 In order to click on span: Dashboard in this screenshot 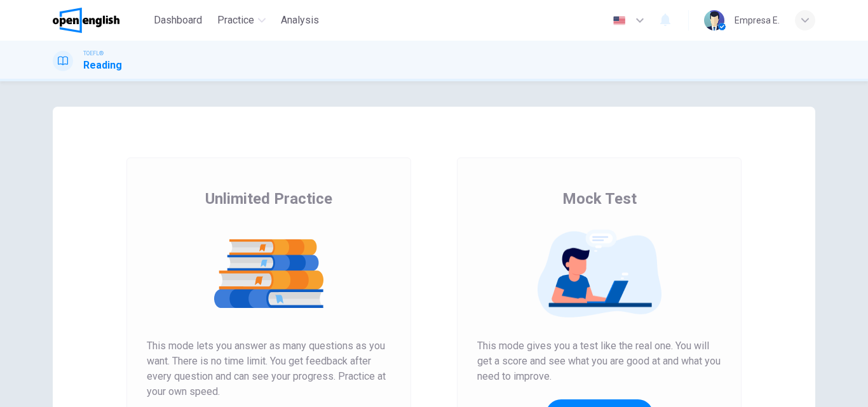, I will do `click(178, 21)`.